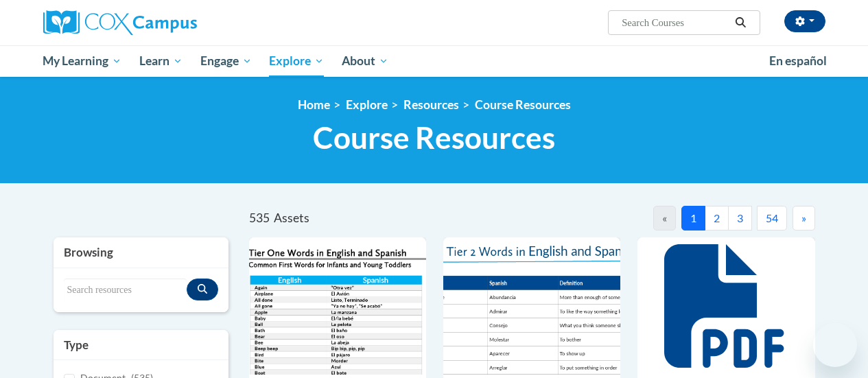 This screenshot has width=868, height=378. What do you see at coordinates (259, 218) in the screenshot?
I see `span: 535` at bounding box center [259, 218].